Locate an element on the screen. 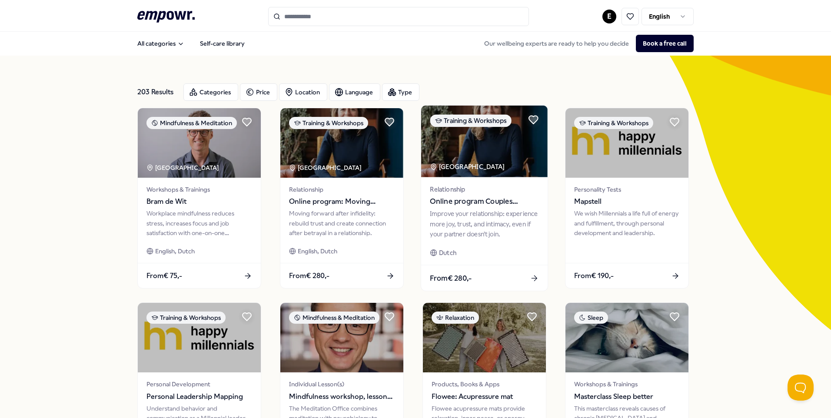  span: Products, Books & Apps is located at coordinates (484, 384).